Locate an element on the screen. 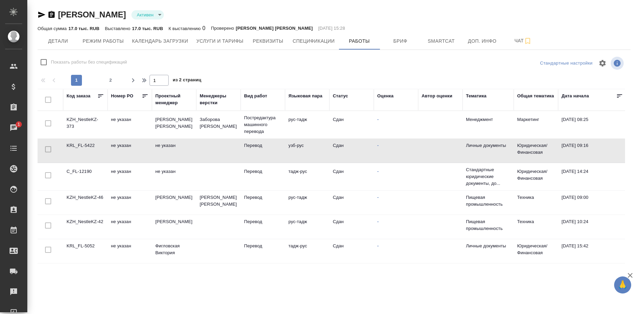 This screenshot has height=314, width=638. span: Чат is located at coordinates (523, 41).